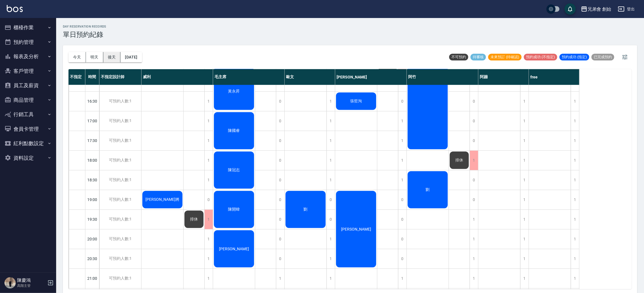 The image size is (644, 293). What do you see at coordinates (92, 140) in the screenshot?
I see `div: 17:30` at bounding box center [92, 140].